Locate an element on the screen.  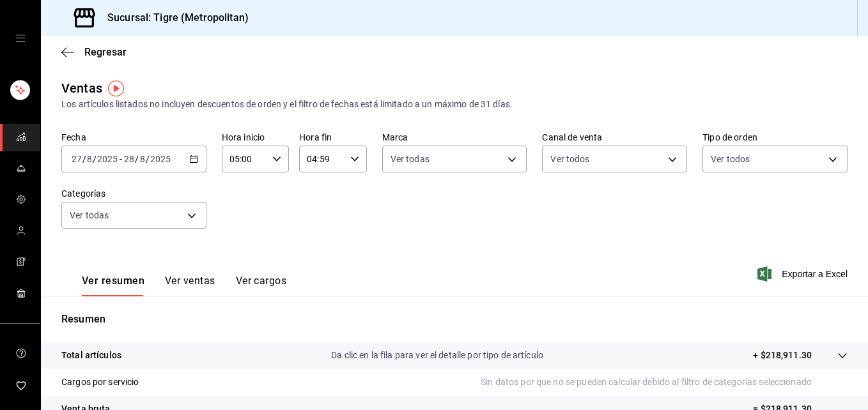
label: Fecha is located at coordinates (133, 138).